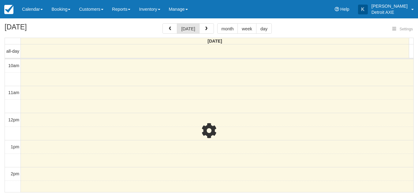 This screenshot has width=418, height=194. I want to click on button: month, so click(228, 28).